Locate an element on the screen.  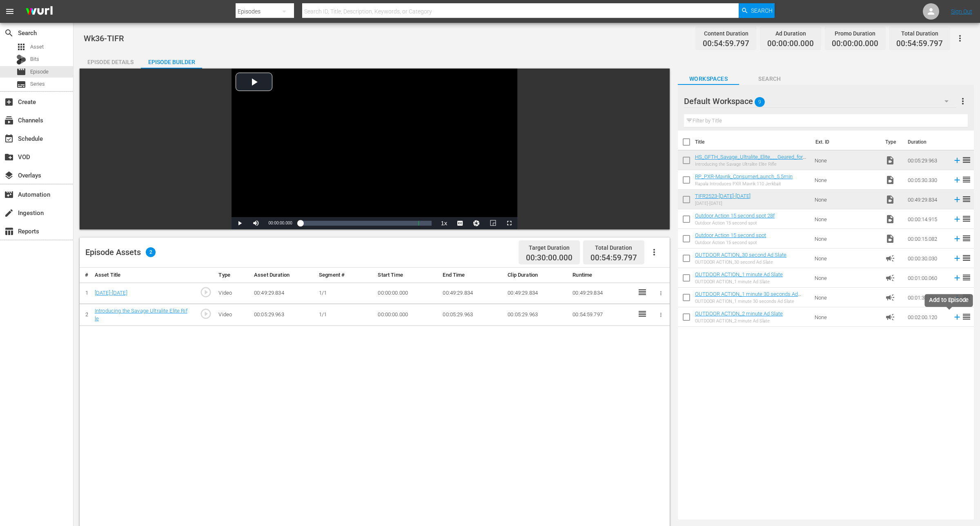
th: Asset Title is located at coordinates (142, 275).